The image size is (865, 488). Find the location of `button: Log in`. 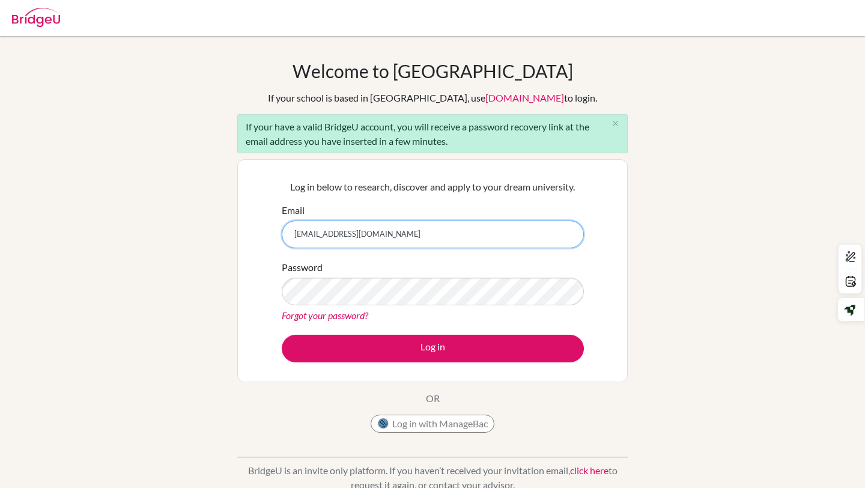

button: Log in is located at coordinates (432, 348).